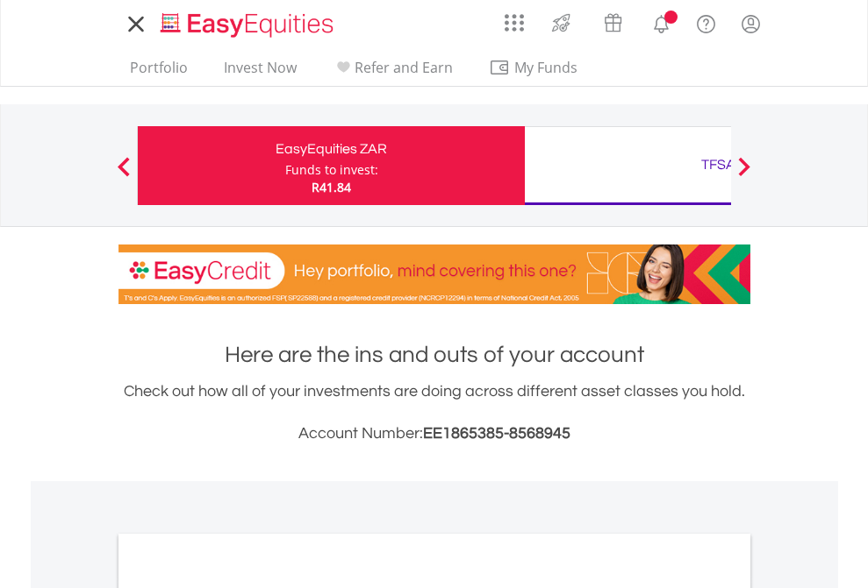 The height and width of the screenshot is (588, 868). Describe the element at coordinates (124, 174) in the screenshot. I see `button: Previous` at that location.